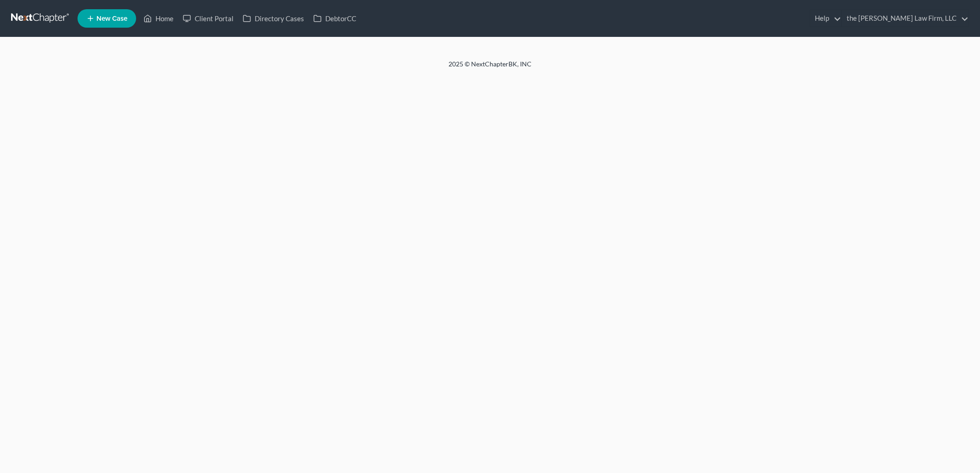  I want to click on a: Client Portal, so click(208, 18).